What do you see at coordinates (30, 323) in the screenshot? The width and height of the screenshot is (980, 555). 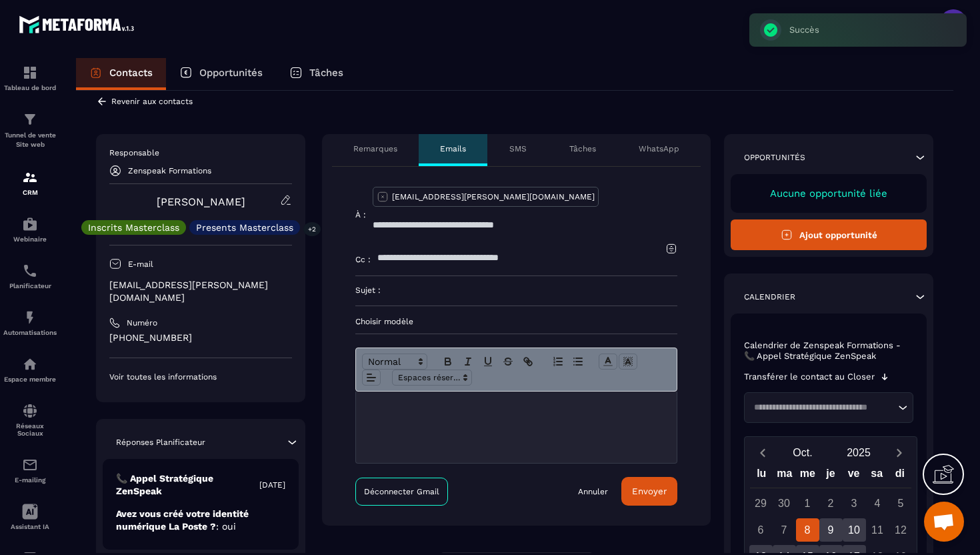 I see `a: automationsautomationsAutomatisations` at bounding box center [30, 323].